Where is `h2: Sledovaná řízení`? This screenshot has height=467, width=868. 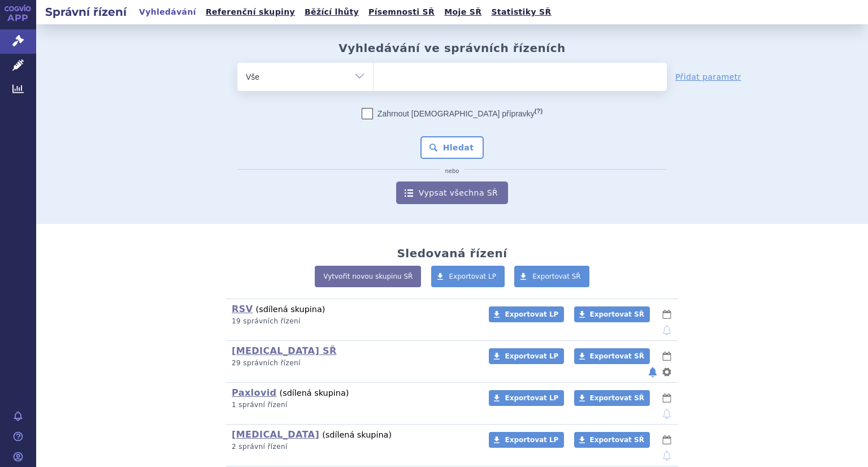
h2: Sledovaná řízení is located at coordinates (452, 253).